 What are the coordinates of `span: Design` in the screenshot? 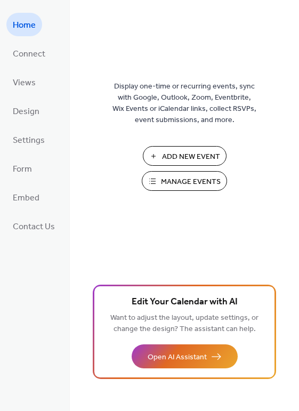 It's located at (26, 112).